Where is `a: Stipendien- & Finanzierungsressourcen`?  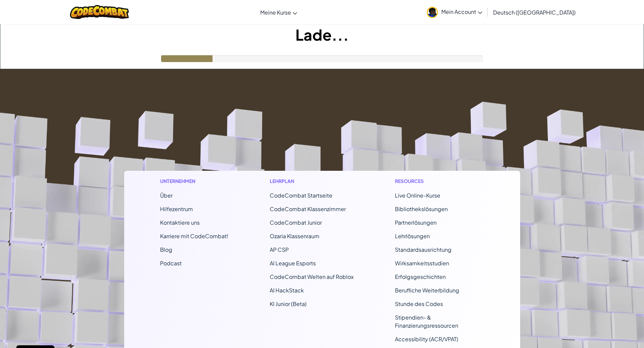 a: Stipendien- & Finanzierungsressourcen is located at coordinates (426, 321).